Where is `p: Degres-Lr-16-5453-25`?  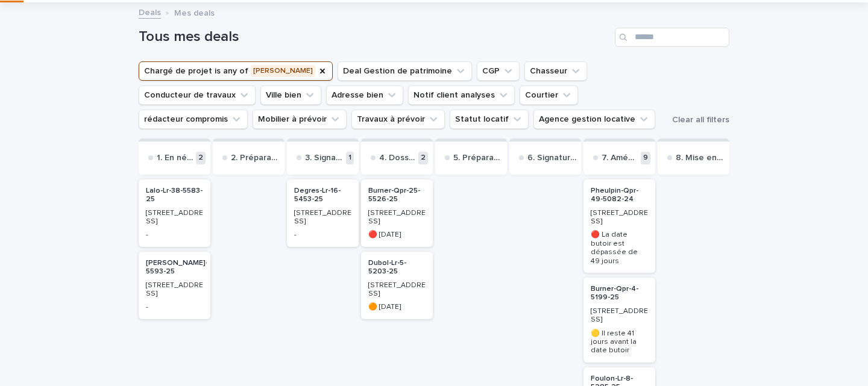 p: Degres-Lr-16-5453-25 is located at coordinates (322, 195).